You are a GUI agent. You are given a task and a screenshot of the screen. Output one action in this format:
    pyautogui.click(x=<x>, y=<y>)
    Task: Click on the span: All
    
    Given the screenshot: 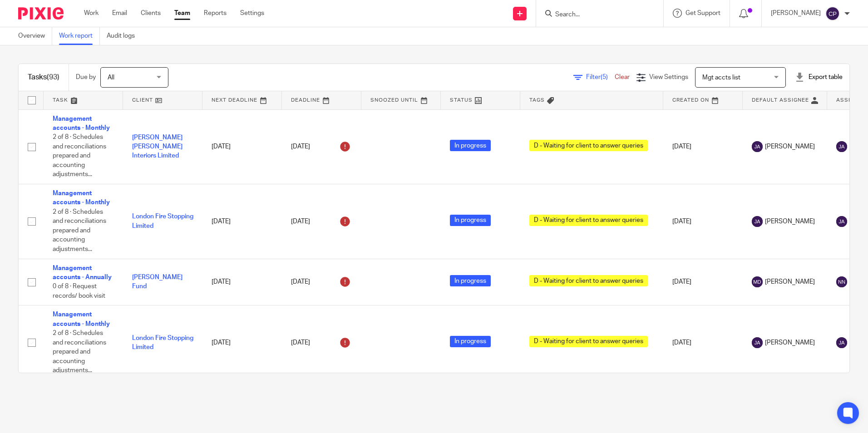 What is the action you would take?
    pyautogui.click(x=111, y=77)
    